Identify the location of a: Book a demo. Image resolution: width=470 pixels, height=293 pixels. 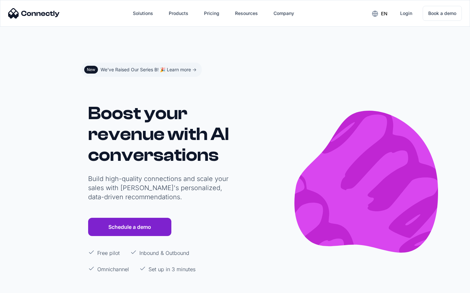
(442, 13).